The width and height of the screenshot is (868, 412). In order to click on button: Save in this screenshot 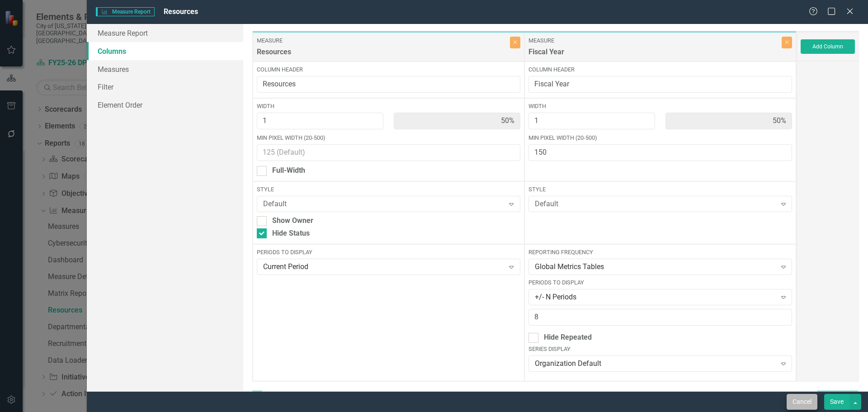, I will do `click(837, 401)`.